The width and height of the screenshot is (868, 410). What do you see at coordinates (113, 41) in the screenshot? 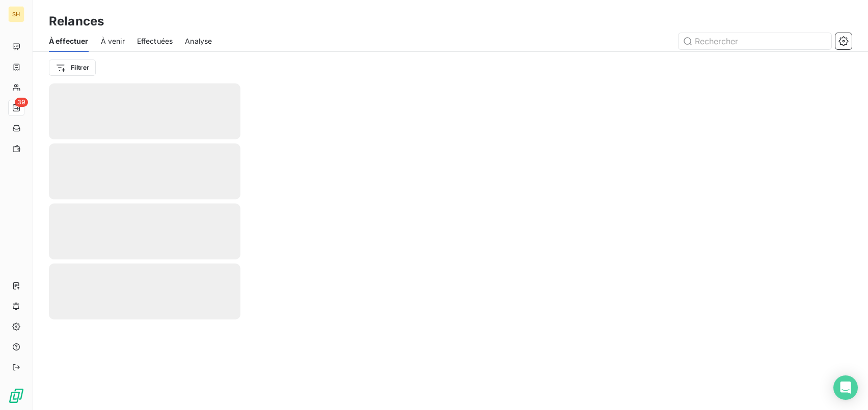
I see `span: À venir` at bounding box center [113, 41].